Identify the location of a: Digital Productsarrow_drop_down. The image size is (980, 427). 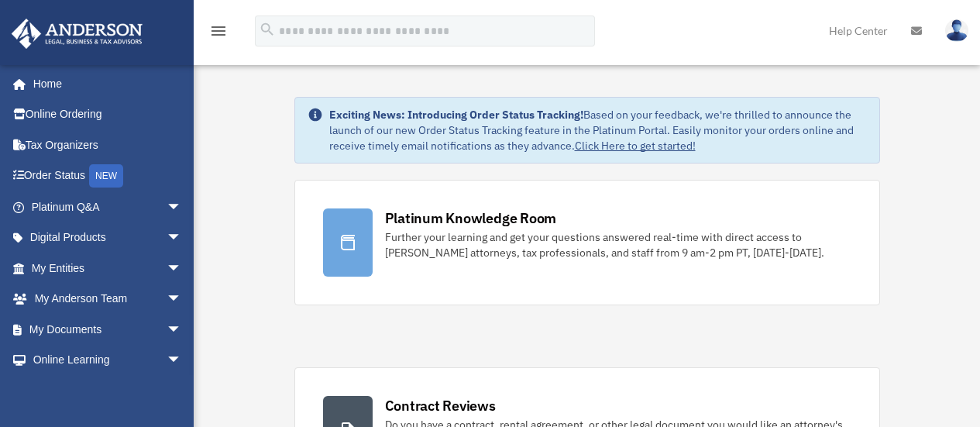
(108, 238).